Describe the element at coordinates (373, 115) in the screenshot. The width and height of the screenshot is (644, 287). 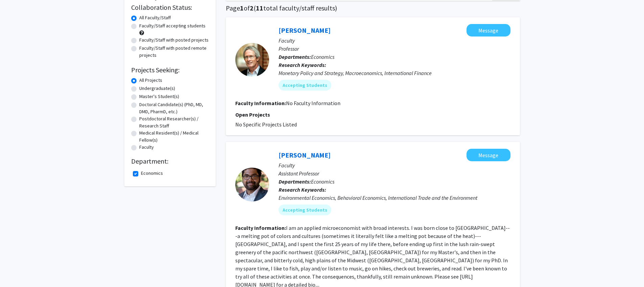
I see `p: Open Projects` at that location.